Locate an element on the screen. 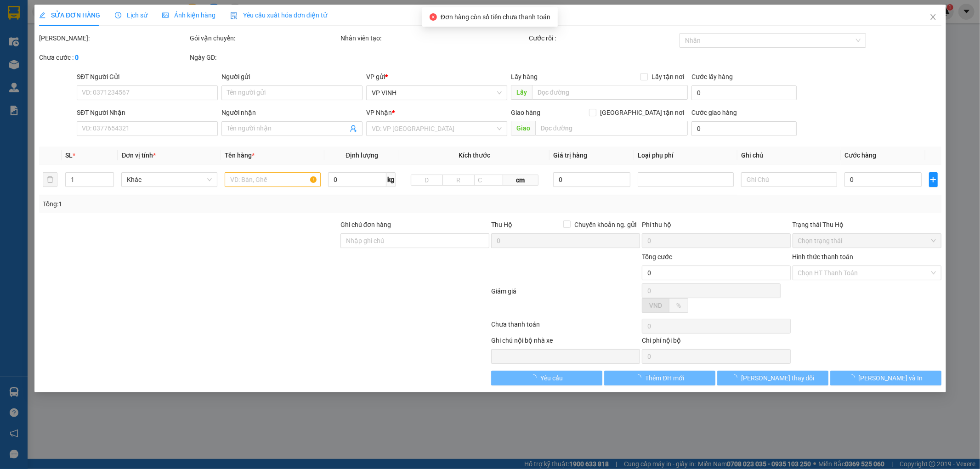 The height and width of the screenshot is (469, 980). span: VP Nhận is located at coordinates (379, 113).